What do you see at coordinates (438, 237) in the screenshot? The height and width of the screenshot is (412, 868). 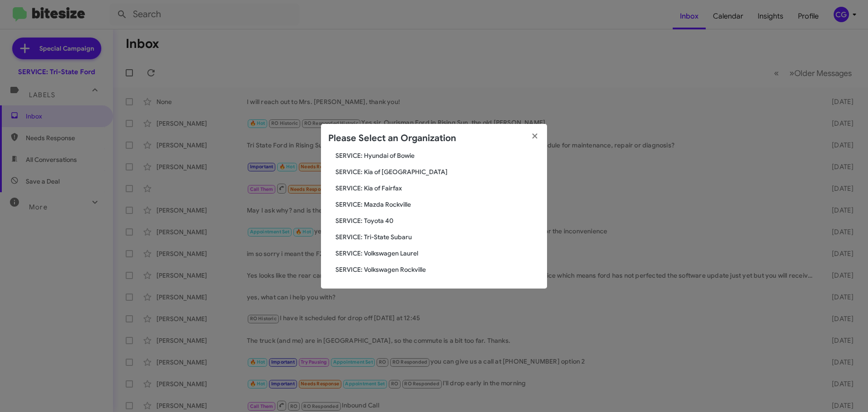 I see `span: SERVICE: Tri-State Subaru` at bounding box center [438, 237].